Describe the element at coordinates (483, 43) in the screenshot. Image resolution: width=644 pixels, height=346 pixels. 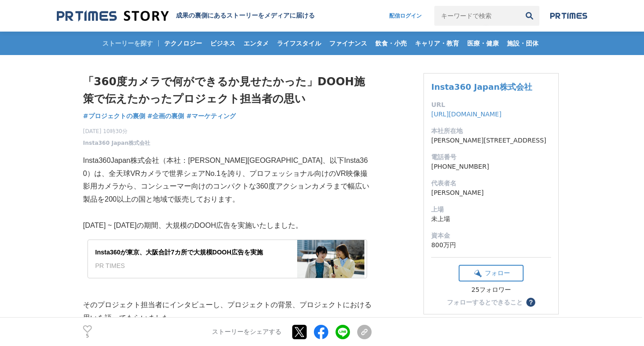
I see `span: 医療・健康` at that location.